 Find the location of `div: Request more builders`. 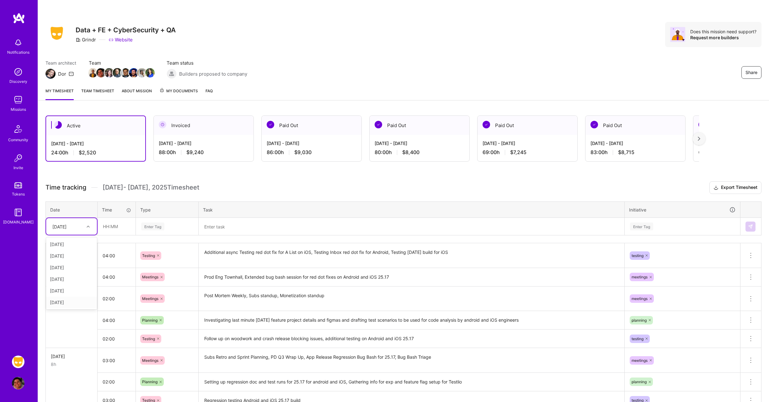

div: Request more builders is located at coordinates (723, 37).